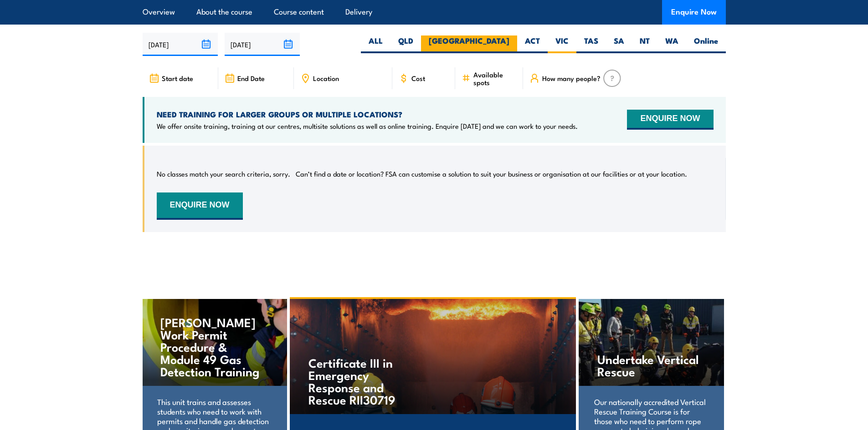  Describe the element at coordinates (368, 114) in the screenshot. I see `h4: NEED TRAINING FOR LARGER GROUPS OR MULTIPLE LOCATIONS?` at that location.